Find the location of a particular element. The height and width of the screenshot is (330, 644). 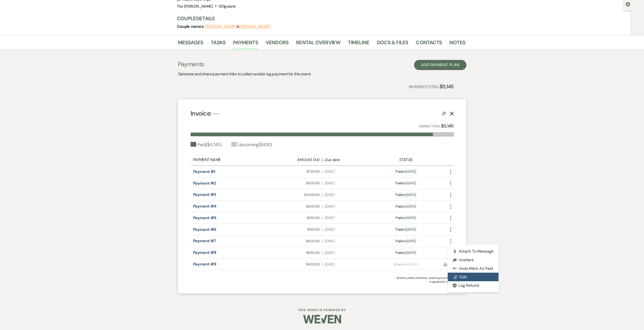

a: Payment #2 is located at coordinates (205, 183).